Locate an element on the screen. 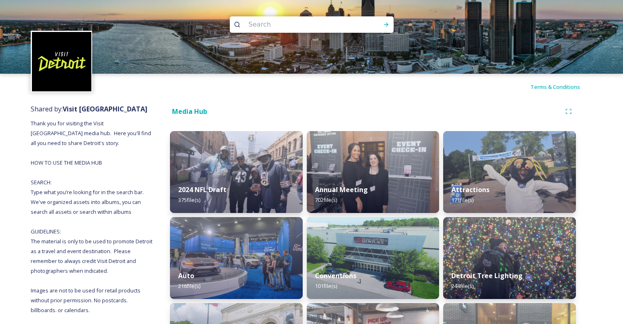  strong: Detroit Tree Lighting is located at coordinates (487, 276).